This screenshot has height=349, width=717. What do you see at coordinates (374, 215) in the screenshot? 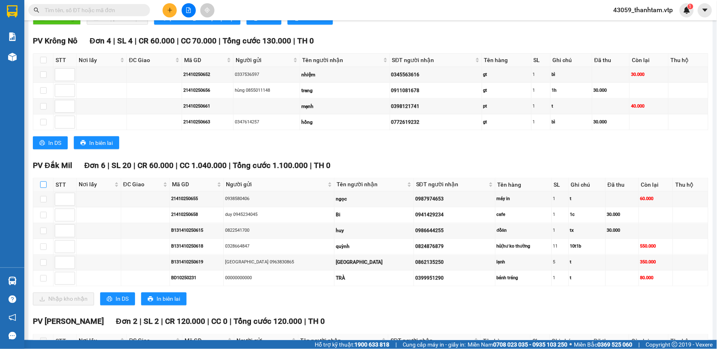
I see `td: Bi` at bounding box center [374, 215].